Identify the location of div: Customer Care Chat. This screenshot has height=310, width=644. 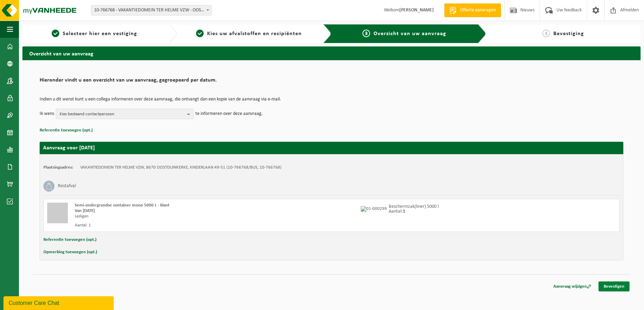
(55, 8).